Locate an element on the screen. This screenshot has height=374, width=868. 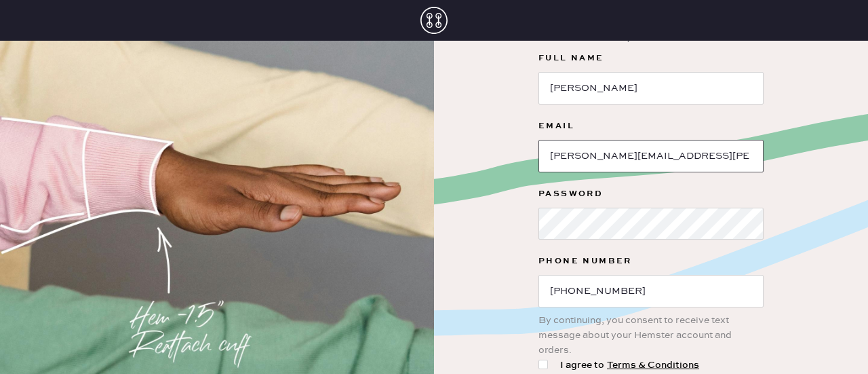
input: e.g. John Doe is located at coordinates (651, 88).